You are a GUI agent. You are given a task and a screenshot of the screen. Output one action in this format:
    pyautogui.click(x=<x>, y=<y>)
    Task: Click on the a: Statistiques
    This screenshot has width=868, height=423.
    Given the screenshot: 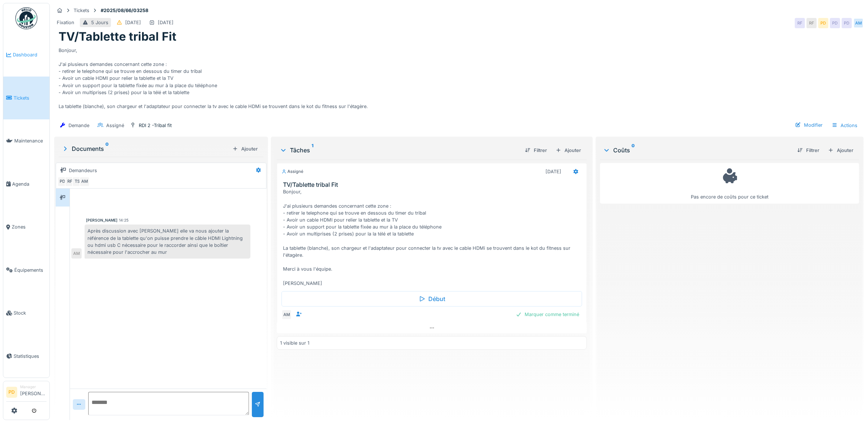 What is the action you would take?
    pyautogui.click(x=26, y=356)
    